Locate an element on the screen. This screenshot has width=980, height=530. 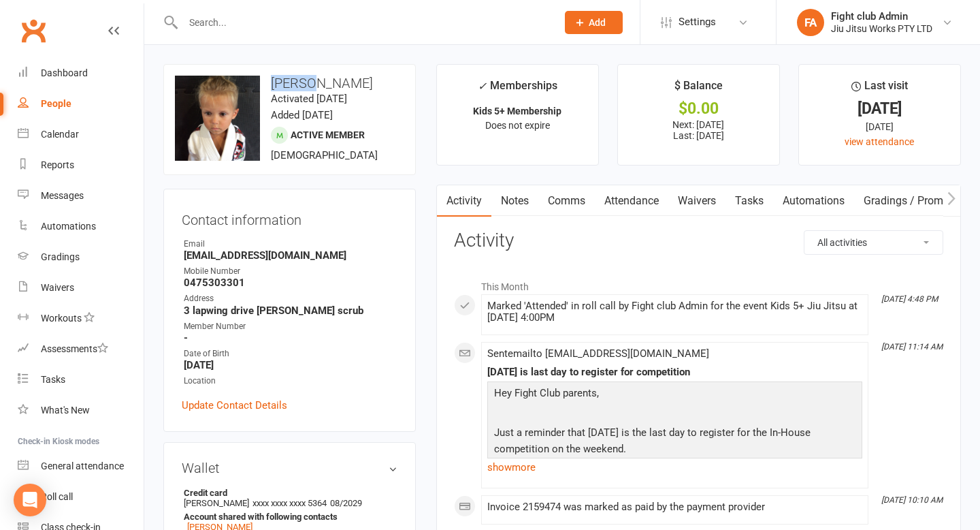
a: show more is located at coordinates (675, 467).